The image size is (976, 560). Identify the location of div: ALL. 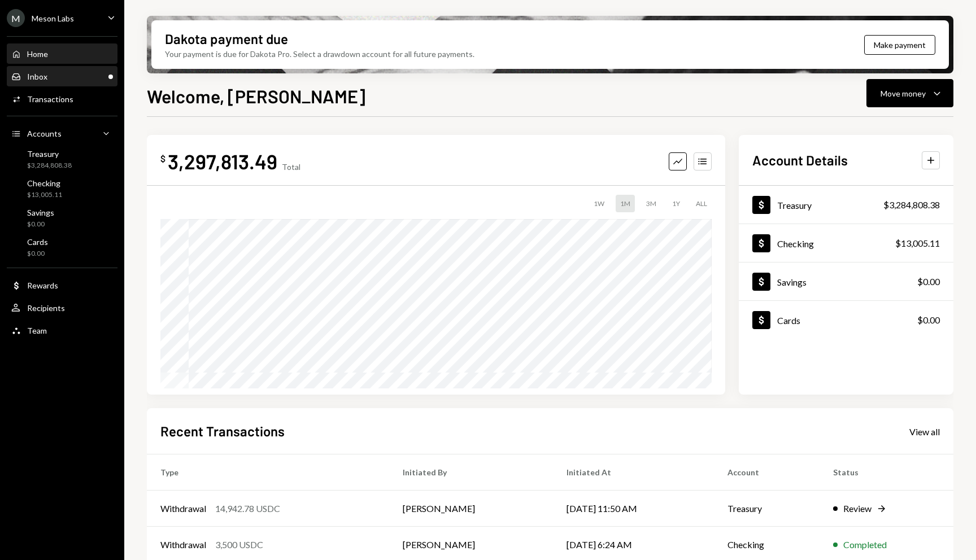
(702, 204).